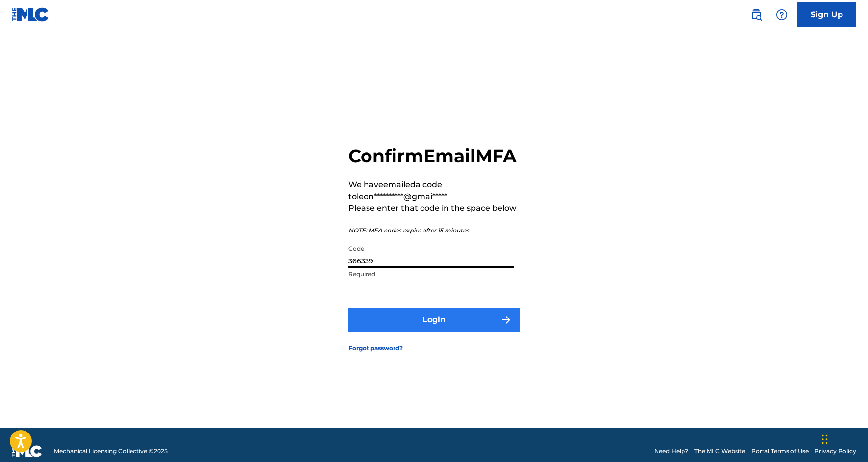 Image resolution: width=868 pixels, height=462 pixels. Describe the element at coordinates (782, 14) in the screenshot. I see `img: help` at that location.